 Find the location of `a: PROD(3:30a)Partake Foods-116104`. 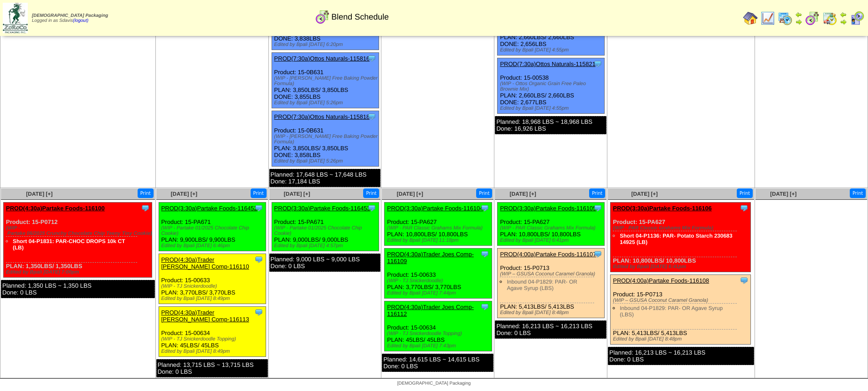

a: PROD(3:30a)Partake Foods-116104 is located at coordinates (435, 208).